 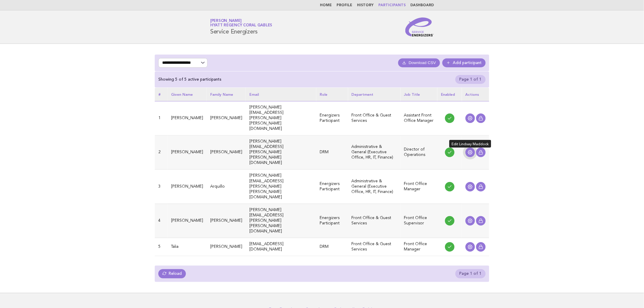 I want to click on td: Front Office Supervisor, so click(x=419, y=220).